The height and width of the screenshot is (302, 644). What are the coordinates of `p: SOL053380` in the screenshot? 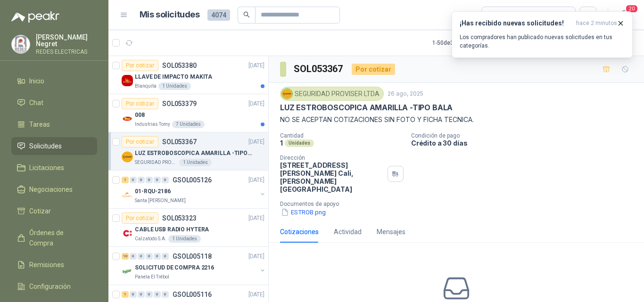 It's located at (179, 66).